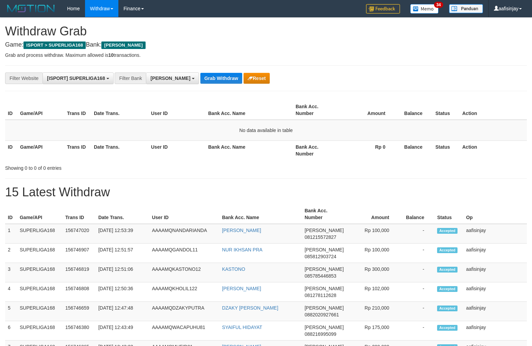 This screenshot has width=532, height=346. I want to click on span: Copy 088216995099 to clipboard, so click(320, 334).